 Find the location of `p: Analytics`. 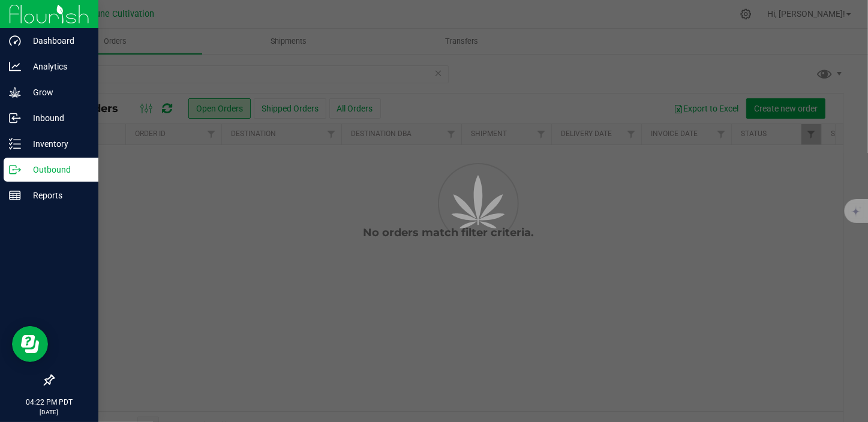

p: Analytics is located at coordinates (57, 67).